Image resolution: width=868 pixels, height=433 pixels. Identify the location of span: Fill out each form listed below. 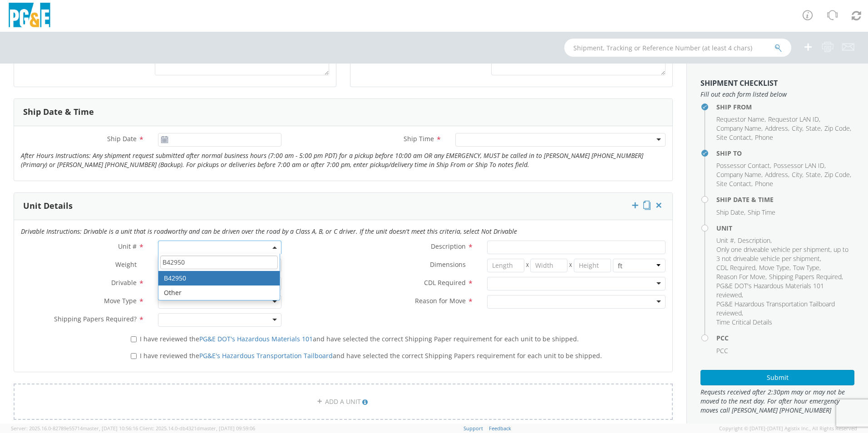
(777, 94).